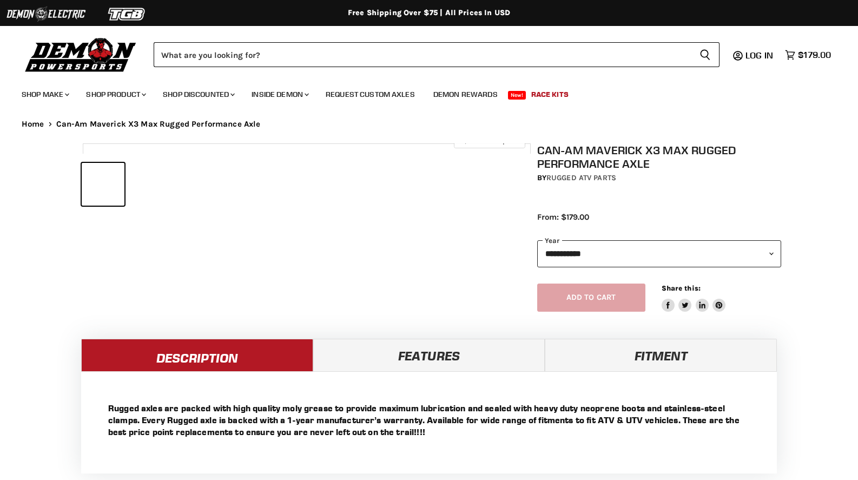  What do you see at coordinates (517, 95) in the screenshot?
I see `span: New!` at bounding box center [517, 95].